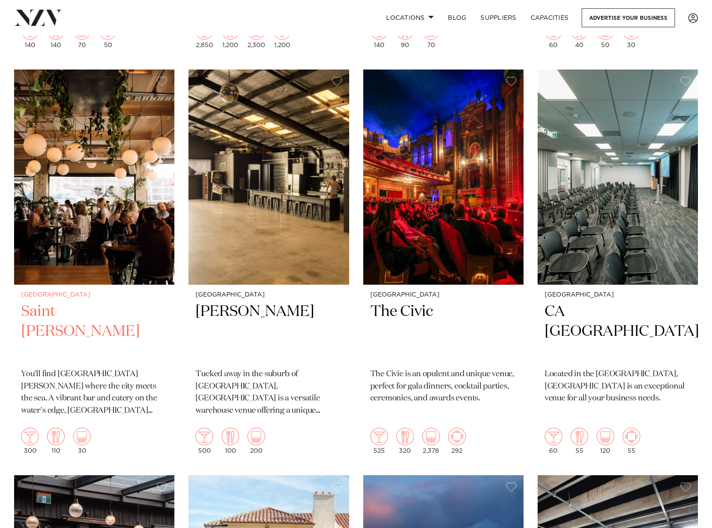  What do you see at coordinates (554, 441) in the screenshot?
I see `div: 60` at bounding box center [554, 441].